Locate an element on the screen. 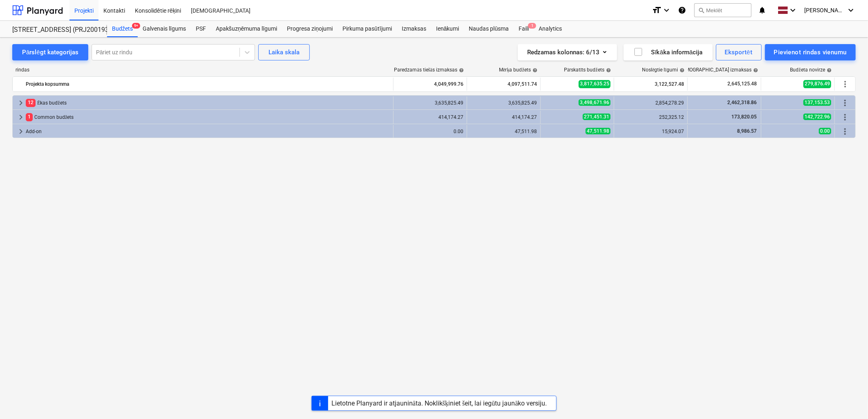 This screenshot has height=419, width=868. a: Izmaksas is located at coordinates (414, 29).